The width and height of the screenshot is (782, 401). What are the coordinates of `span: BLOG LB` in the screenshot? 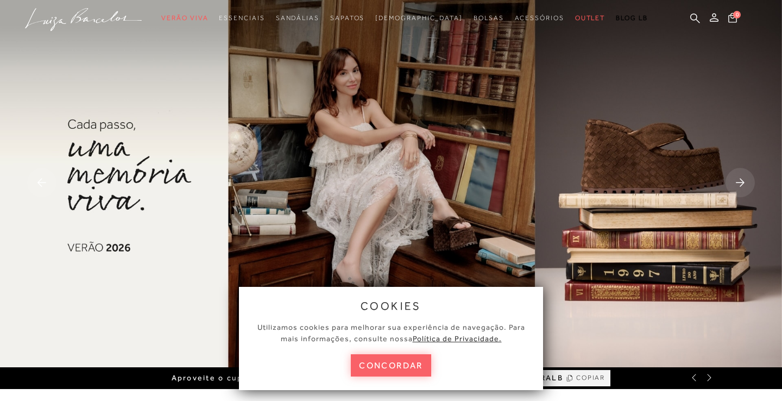 It's located at (631, 18).